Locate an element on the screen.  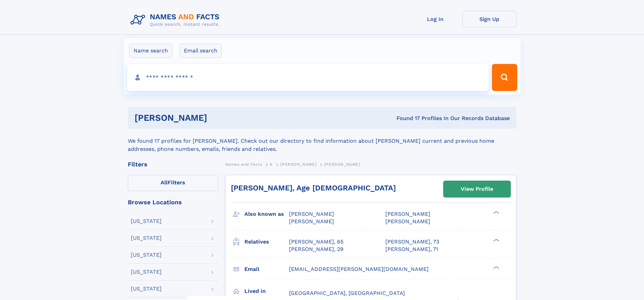
input: search input is located at coordinates (308, 78).